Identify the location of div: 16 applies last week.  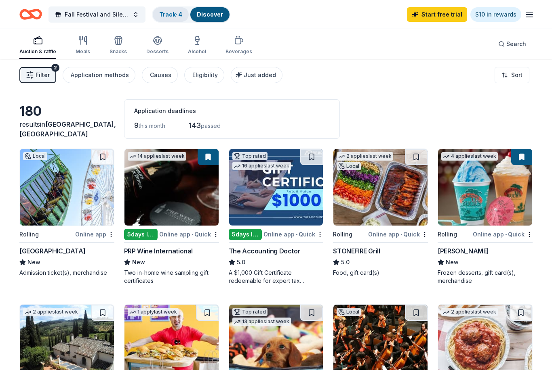
(261, 166).